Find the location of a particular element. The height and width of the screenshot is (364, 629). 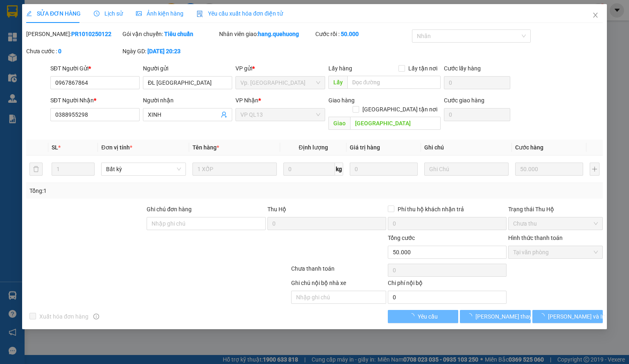

div: Nhân viên giao: is located at coordinates (266, 34).